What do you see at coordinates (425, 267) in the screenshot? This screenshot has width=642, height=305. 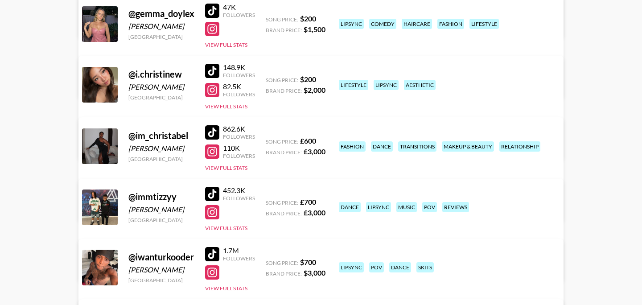 I see `div: skits` at bounding box center [425, 267].